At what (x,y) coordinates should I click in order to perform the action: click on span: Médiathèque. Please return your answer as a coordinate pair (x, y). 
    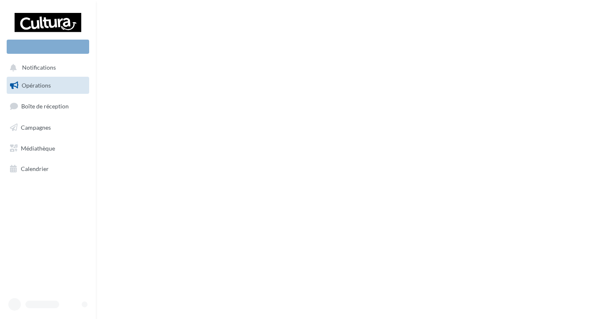
    Looking at the image, I should click on (38, 148).